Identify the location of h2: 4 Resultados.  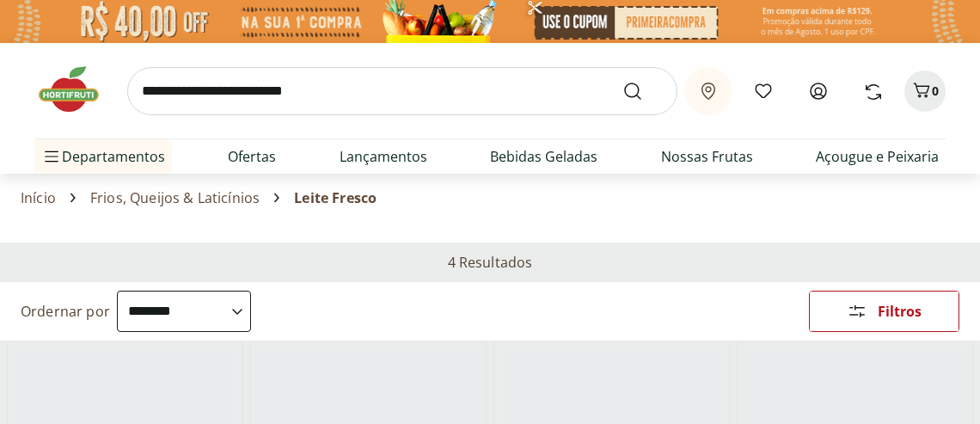
(490, 263).